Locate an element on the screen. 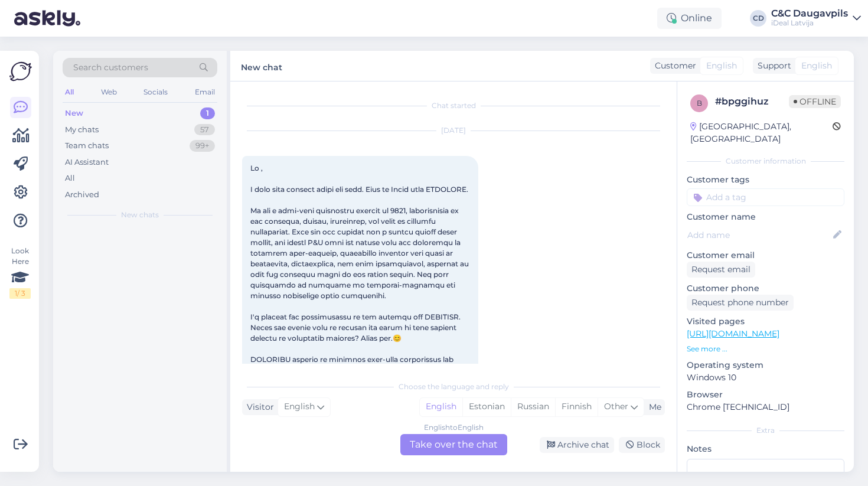 This screenshot has height=486, width=868. div: Choose the language and reply is located at coordinates (453, 387).